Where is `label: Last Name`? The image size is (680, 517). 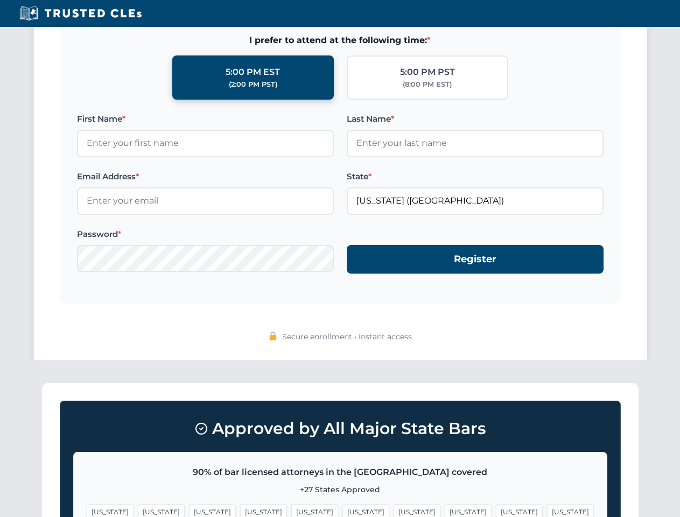
label: Last Name is located at coordinates (475, 119).